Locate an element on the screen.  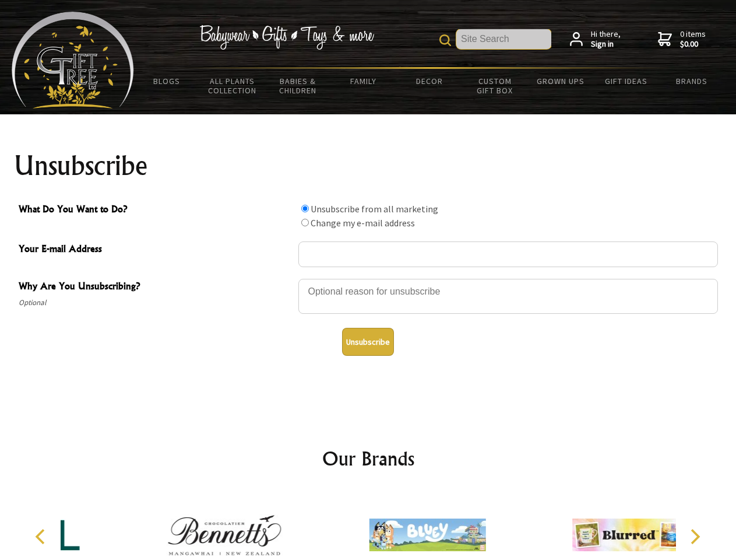
span: Hi there, is located at coordinates (606, 39).